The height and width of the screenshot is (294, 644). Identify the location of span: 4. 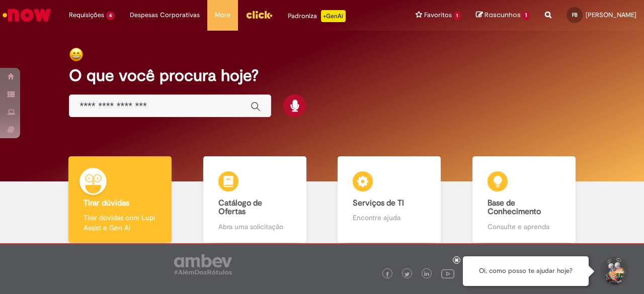
(110, 16).